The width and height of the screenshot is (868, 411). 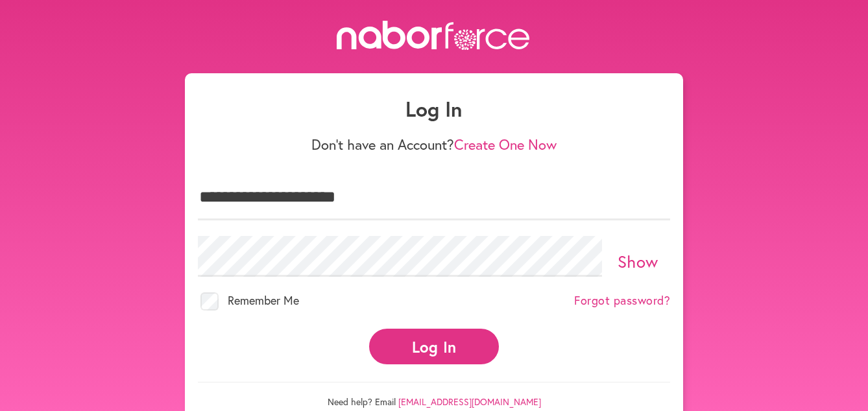 I want to click on a: Forgot password?, so click(x=622, y=301).